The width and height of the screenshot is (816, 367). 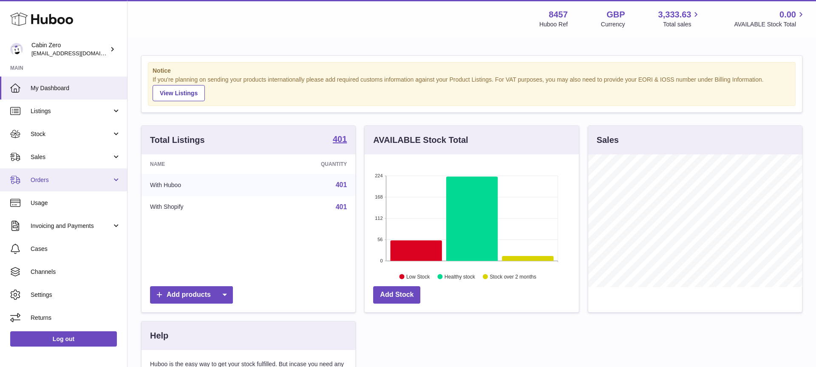 What do you see at coordinates (472, 88) in the screenshot?
I see `div: If you're planning on sending your products internationally please add required customs informati...` at bounding box center [472, 88].